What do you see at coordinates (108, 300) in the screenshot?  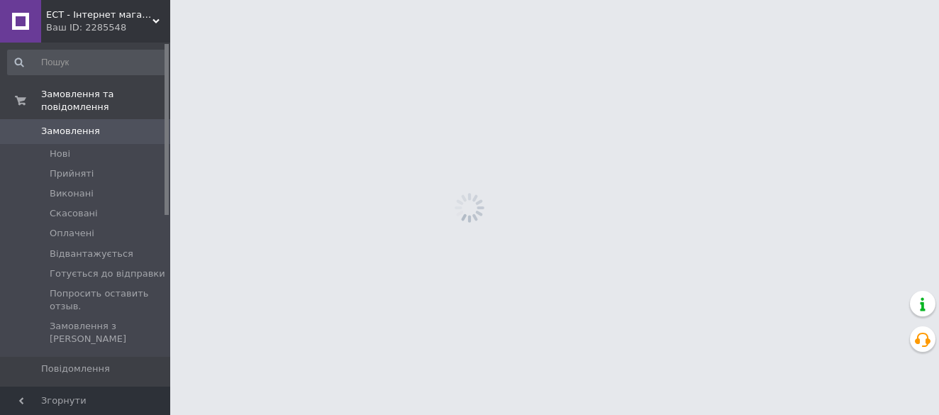 I see `span: Попросить оставить отзыв.` at bounding box center [108, 300].